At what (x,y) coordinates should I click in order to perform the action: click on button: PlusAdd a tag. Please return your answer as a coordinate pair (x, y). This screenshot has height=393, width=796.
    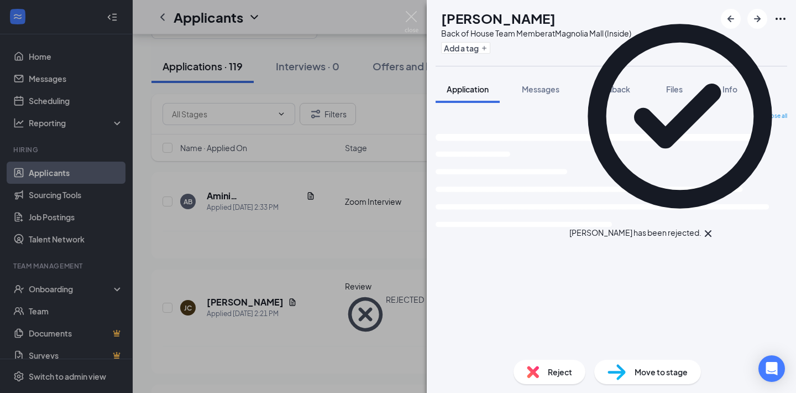
    Looking at the image, I should click on (466, 48).